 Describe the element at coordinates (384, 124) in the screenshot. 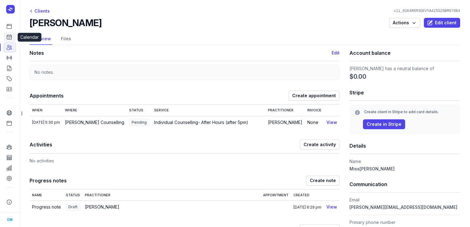

I see `span: Create in Stripe` at that location.